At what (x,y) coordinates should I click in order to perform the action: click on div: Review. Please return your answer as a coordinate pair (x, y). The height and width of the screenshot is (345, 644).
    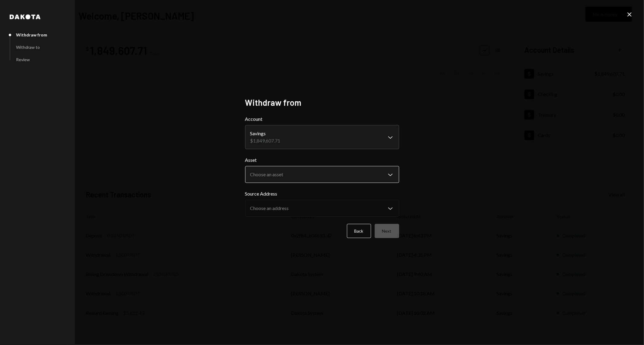
    Looking at the image, I should click on (23, 59).